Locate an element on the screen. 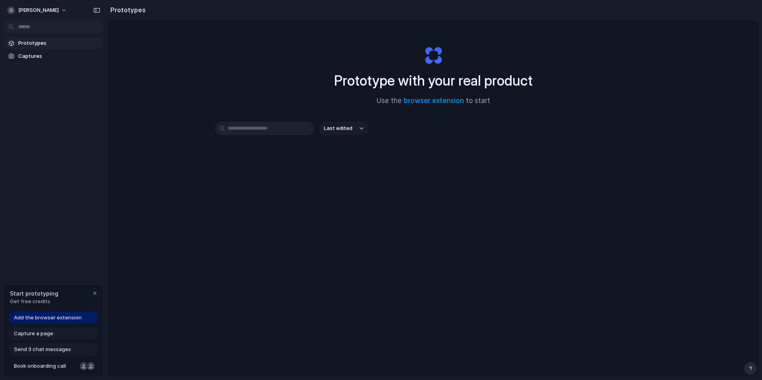 This screenshot has width=762, height=380. div: Nicole Kubica is located at coordinates (84, 367).